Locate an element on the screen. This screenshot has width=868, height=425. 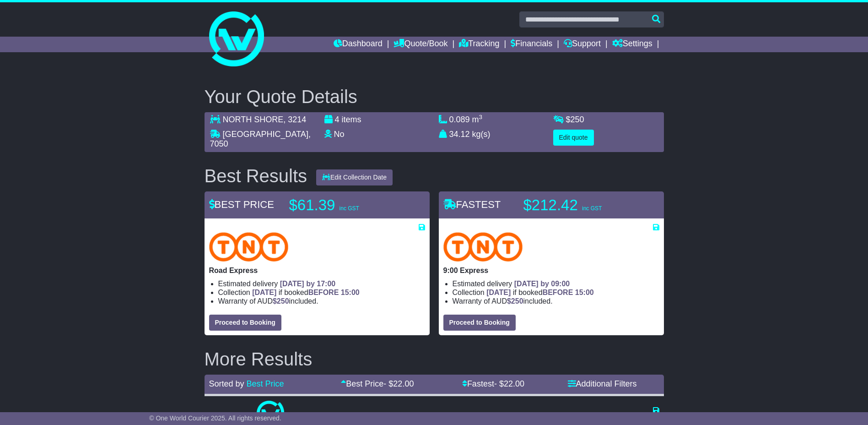
a: Best Price is located at coordinates (266, 384).